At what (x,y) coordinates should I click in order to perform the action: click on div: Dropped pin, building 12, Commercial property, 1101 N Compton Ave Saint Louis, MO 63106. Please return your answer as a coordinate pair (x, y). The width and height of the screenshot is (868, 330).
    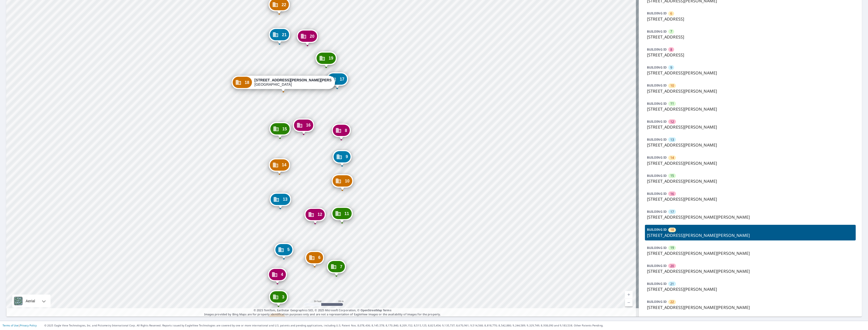
    Looking at the image, I should click on (315, 216).